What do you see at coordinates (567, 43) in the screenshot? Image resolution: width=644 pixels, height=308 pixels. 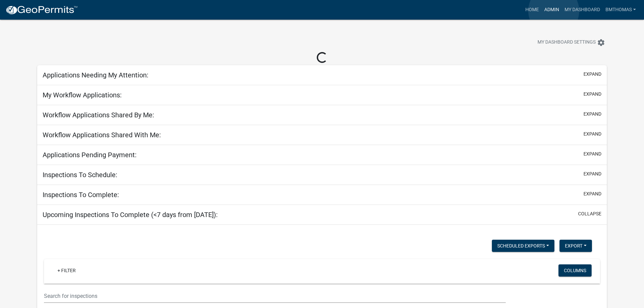 I see `span: My Dashboard Settings` at bounding box center [567, 43].